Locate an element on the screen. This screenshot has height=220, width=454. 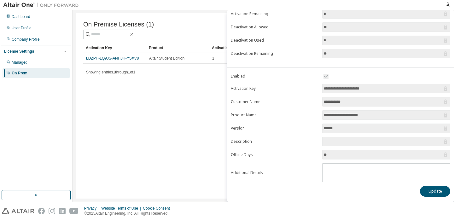
img: linkedin.svg is located at coordinates (62, 211).